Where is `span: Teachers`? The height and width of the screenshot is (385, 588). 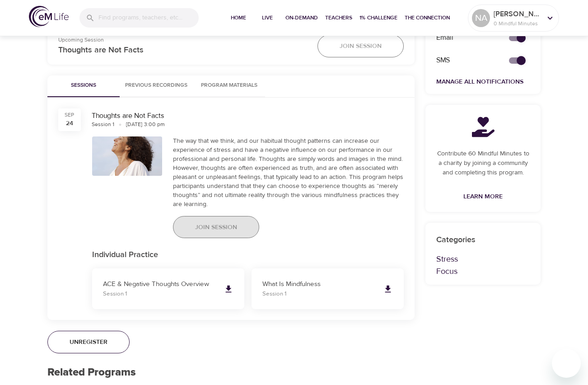 span: Teachers is located at coordinates (339, 18).